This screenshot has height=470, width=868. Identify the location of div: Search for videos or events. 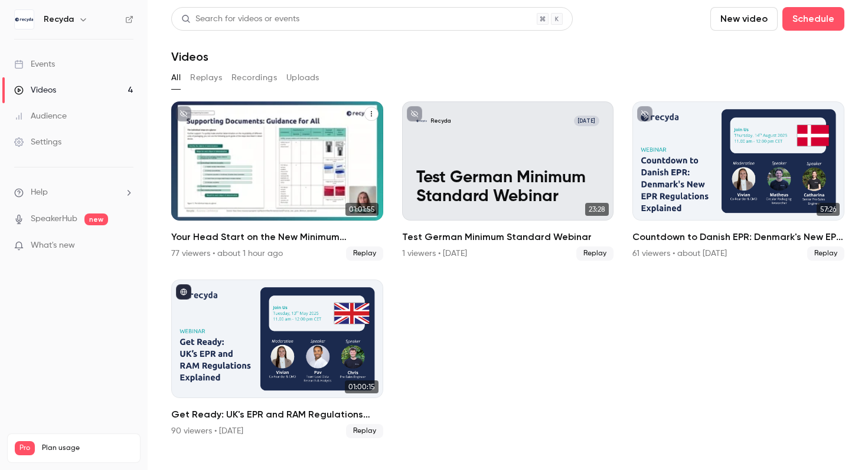
(240, 19).